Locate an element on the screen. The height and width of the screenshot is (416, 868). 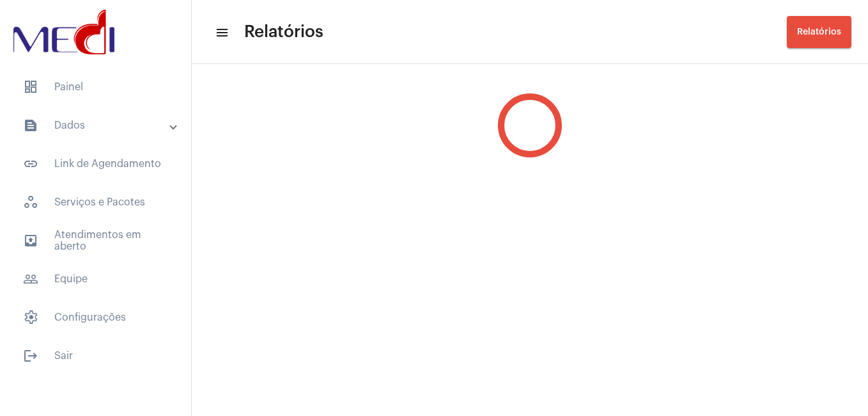
span: Configurações is located at coordinates (95, 318).